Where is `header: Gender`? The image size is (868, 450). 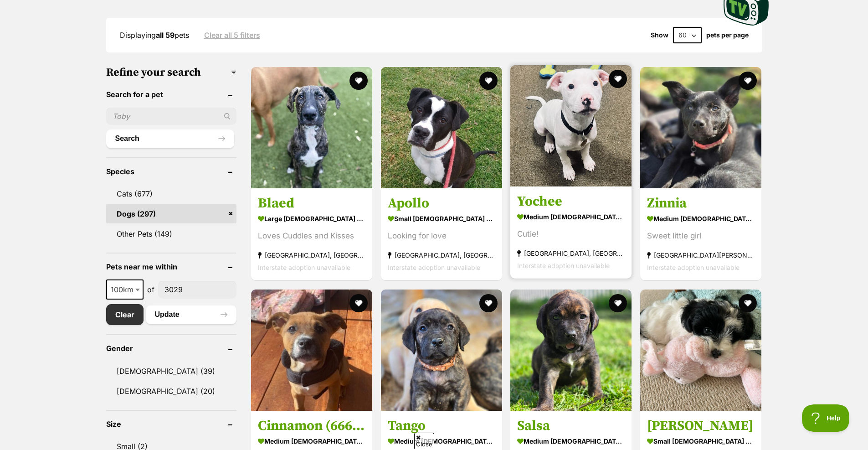 header: Gender is located at coordinates (172, 348).